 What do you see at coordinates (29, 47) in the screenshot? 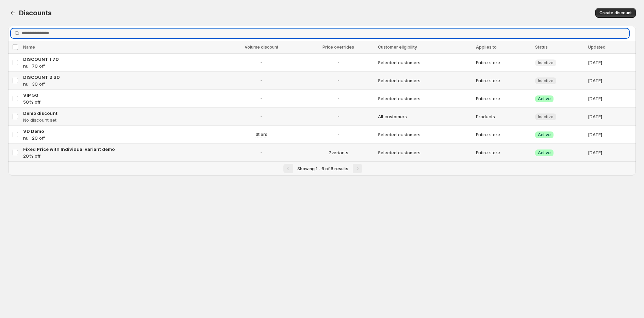
I see `span: Name` at bounding box center [29, 47].